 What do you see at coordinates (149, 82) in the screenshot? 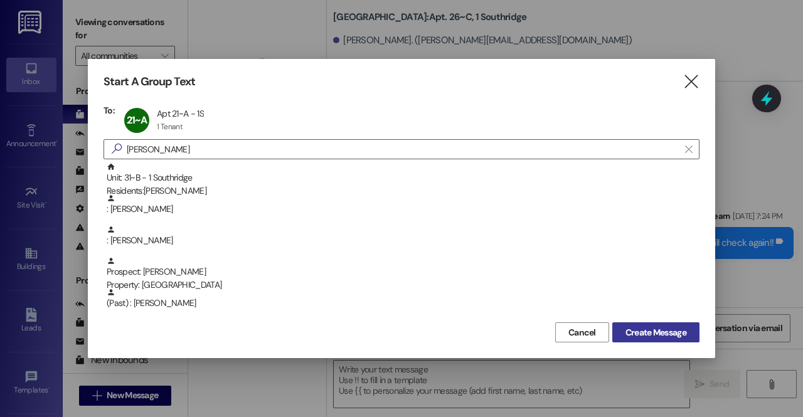
I see `h3: Start A Group Text` at bounding box center [149, 82].